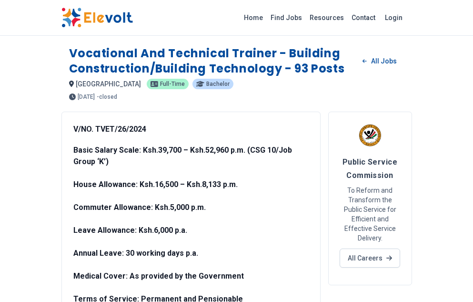 This screenshot has width=473, height=302. What do you see at coordinates (182, 155) in the screenshot?
I see `strong: Basic Salary Scale: Ksh.39,700 – Ksh.52,960 p.m. (CSG 10/Job Group ‘K’)` at bounding box center [182, 155].